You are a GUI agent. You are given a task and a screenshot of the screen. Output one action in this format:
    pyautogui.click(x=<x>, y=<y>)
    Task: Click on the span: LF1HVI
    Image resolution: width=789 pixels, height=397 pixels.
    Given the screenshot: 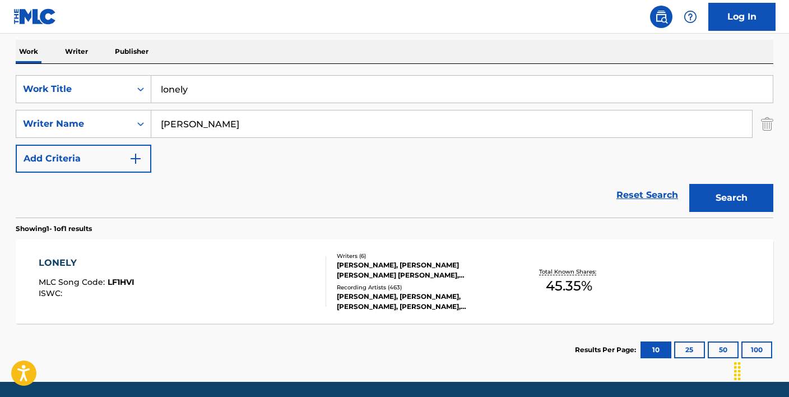 What is the action you would take?
    pyautogui.click(x=121, y=282)
    